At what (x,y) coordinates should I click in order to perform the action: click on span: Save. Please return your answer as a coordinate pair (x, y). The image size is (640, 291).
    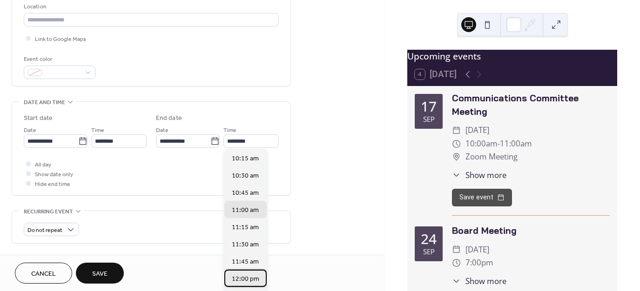
    Looking at the image, I should click on (100, 274).